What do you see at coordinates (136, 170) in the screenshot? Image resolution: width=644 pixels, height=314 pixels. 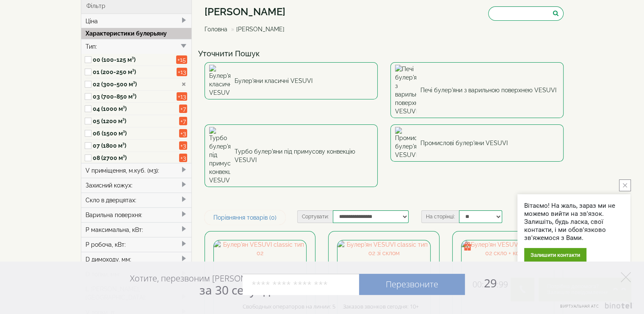 I see `div: V приміщення, м.куб. (м3):` at bounding box center [136, 170].